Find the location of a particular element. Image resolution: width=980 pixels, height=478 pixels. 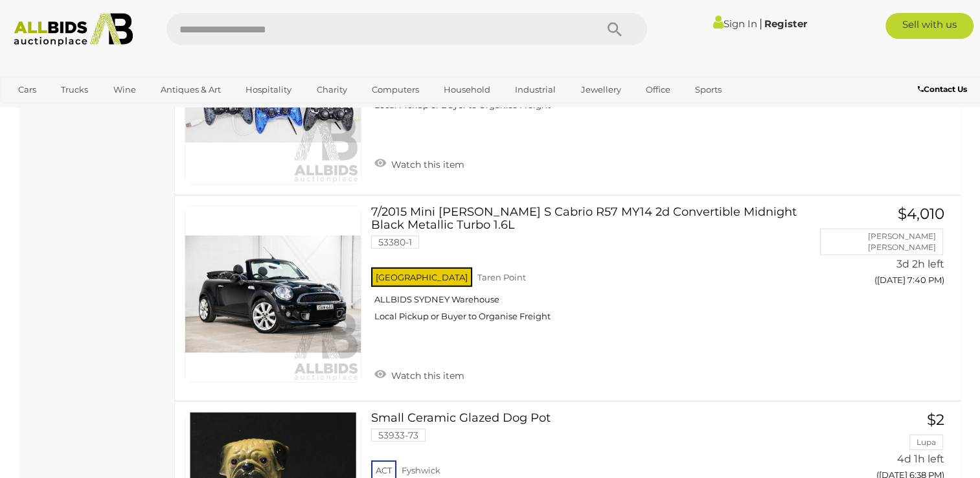

a: Cars is located at coordinates (27, 90).